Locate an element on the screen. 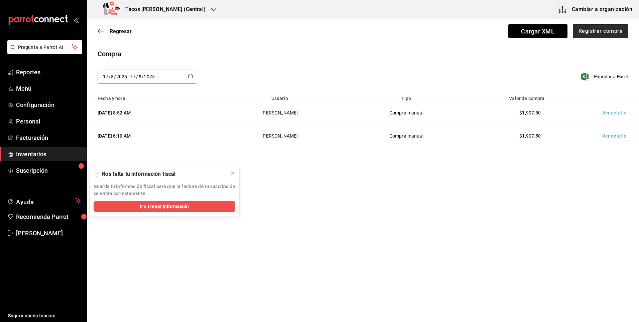  button: Ir a Llenar Información is located at coordinates (165, 206).